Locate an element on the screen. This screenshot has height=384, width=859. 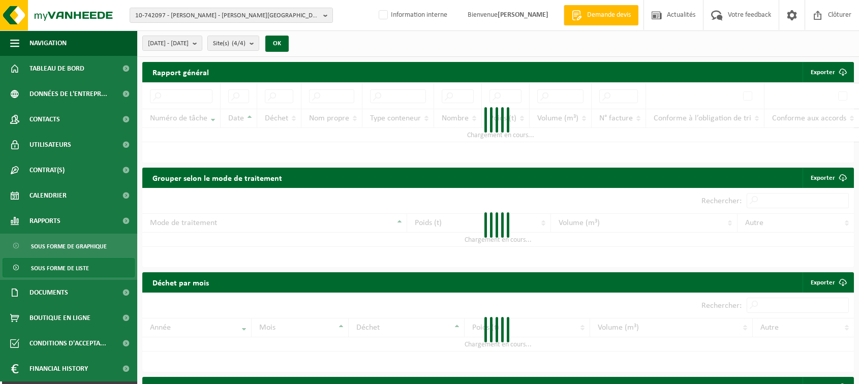
h2: Déchet par mois is located at coordinates (180, 282).